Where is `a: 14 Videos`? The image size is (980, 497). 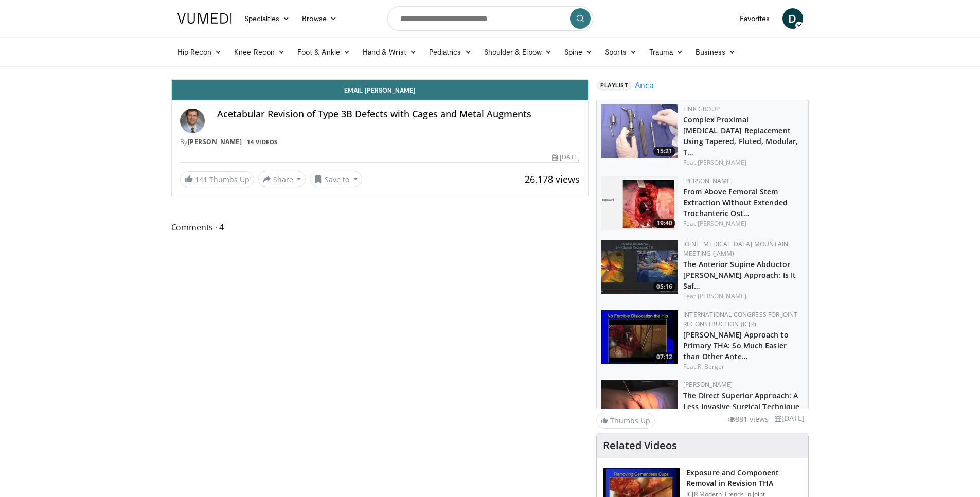 a: 14 Videos is located at coordinates (262, 141).